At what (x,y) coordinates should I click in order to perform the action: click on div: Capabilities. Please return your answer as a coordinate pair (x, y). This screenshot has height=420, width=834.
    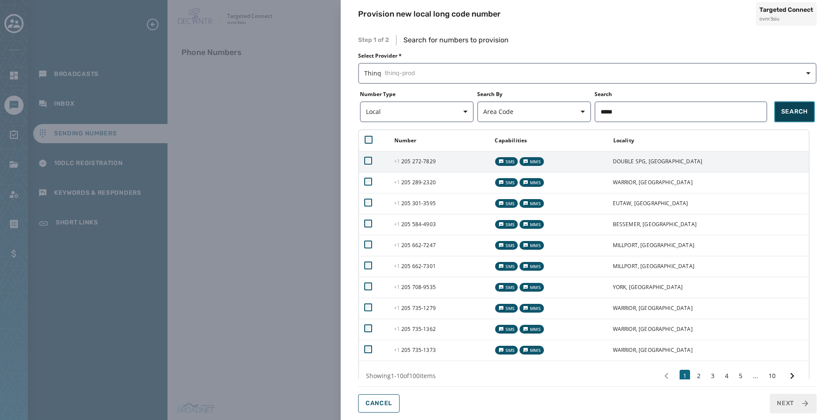
    Looking at the image, I should click on (548, 141).